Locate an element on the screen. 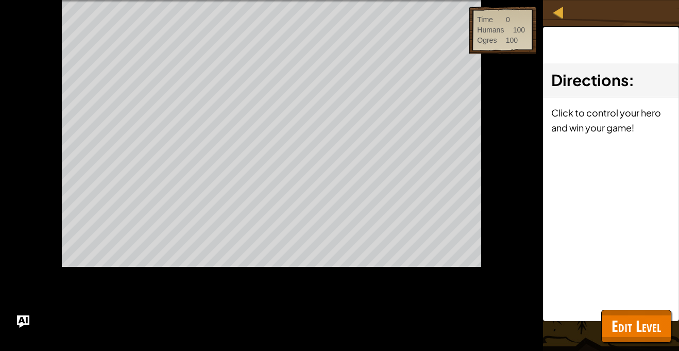 This screenshot has height=351, width=679. div: Humans is located at coordinates (491, 30).